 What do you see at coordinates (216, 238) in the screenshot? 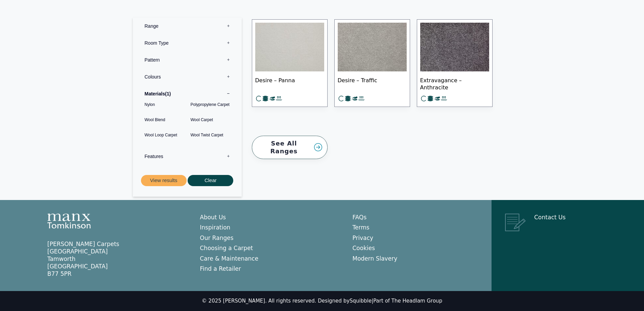
I see `a: Our Ranges` at bounding box center [216, 238].